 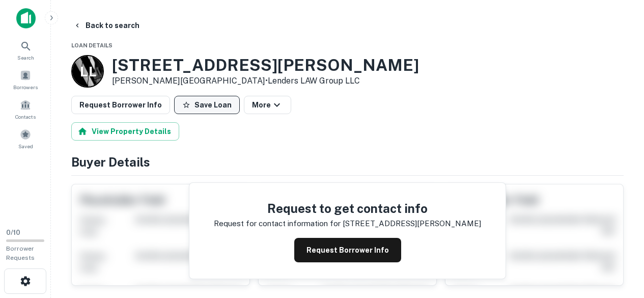 I want to click on h4: Buyer Details, so click(x=347, y=162).